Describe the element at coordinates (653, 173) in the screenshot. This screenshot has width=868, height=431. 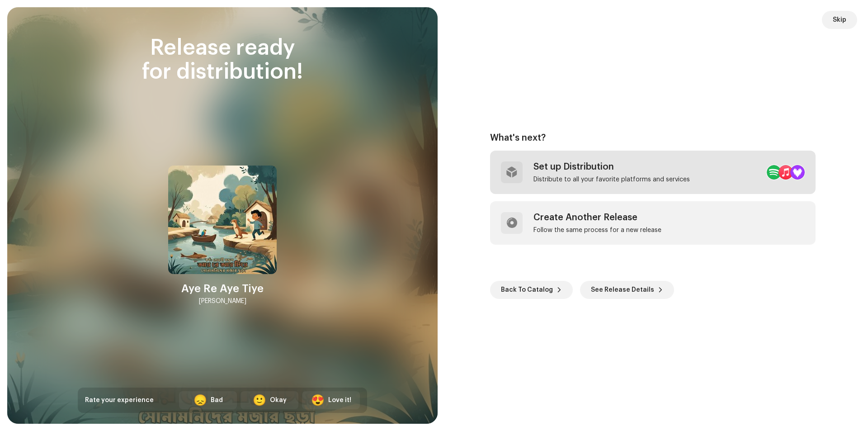
I see `re-a-post-create-item: Set up Distribution` at that location.